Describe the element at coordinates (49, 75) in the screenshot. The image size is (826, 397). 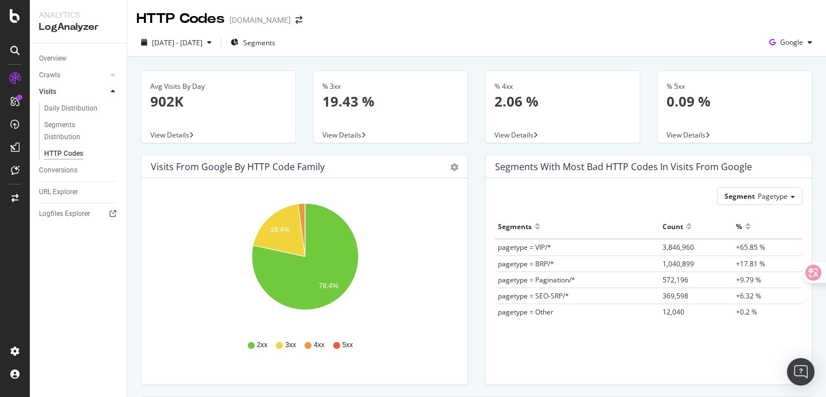
I see `div: Crawls` at that location.